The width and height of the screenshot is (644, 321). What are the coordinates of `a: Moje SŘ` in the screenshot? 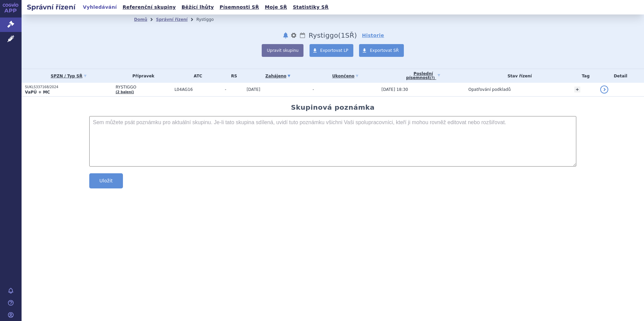 It's located at (276, 7).